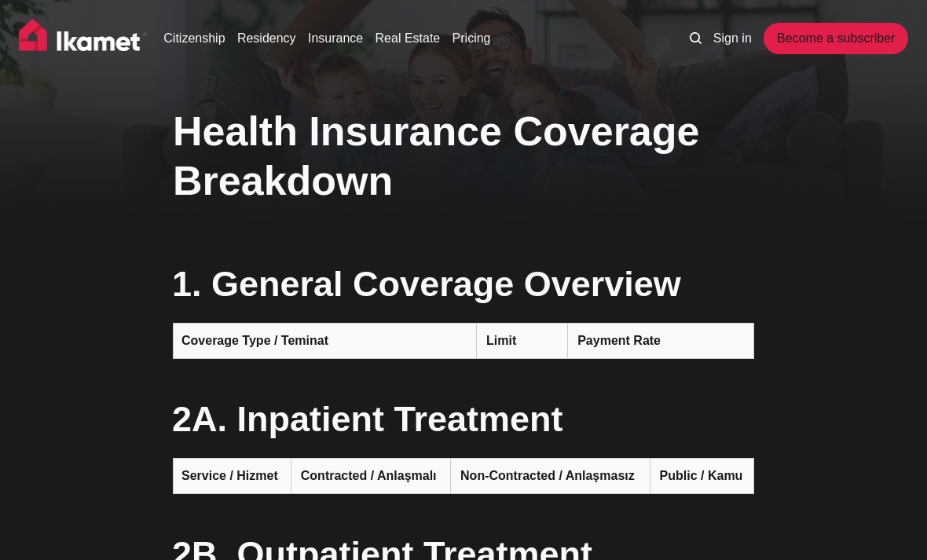  I want to click on h2: 1. General Coverage Overview, so click(463, 283).